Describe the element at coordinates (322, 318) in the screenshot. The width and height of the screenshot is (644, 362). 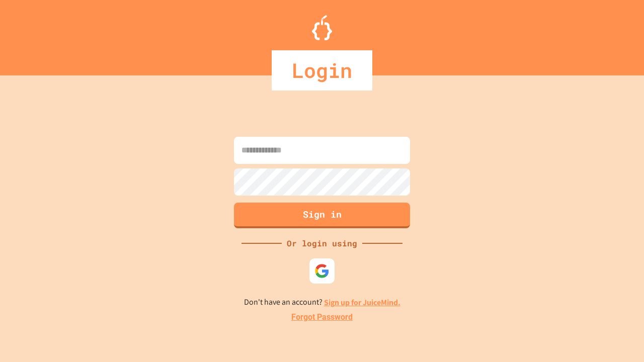
I see `a: Forgot Password` at that location.